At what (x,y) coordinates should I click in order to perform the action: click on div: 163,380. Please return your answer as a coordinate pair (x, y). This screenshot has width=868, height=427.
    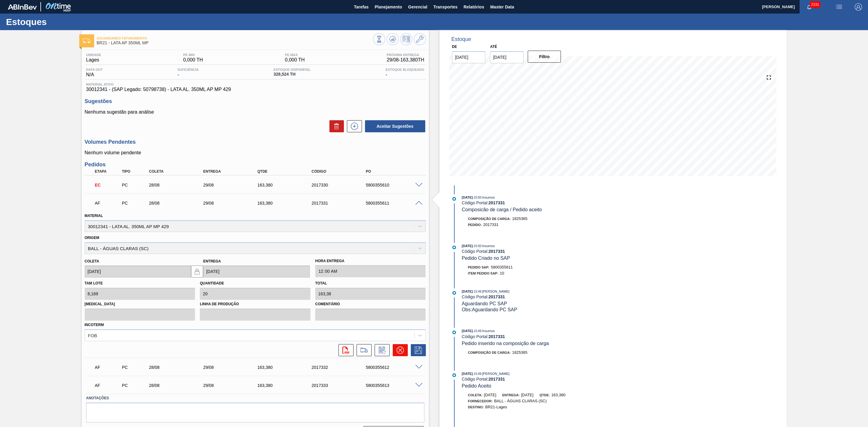
    Looking at the image, I should click on (287, 368).